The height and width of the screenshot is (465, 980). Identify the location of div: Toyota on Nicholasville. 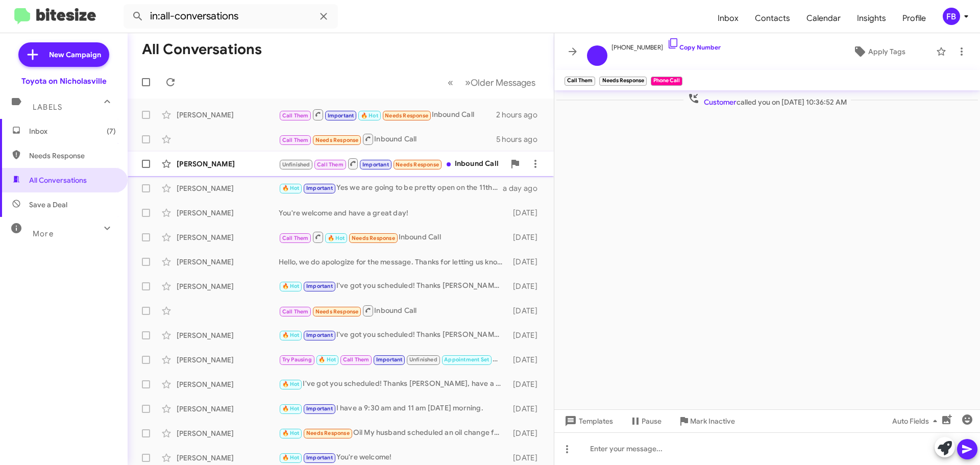
(64, 81).